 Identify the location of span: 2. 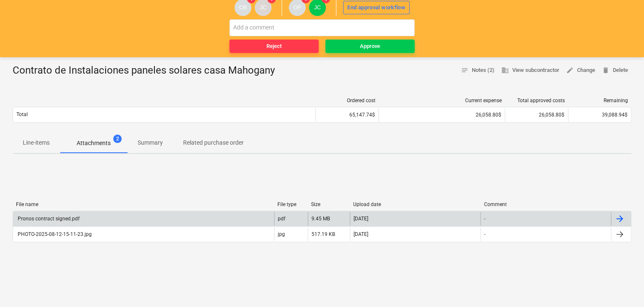
(117, 139).